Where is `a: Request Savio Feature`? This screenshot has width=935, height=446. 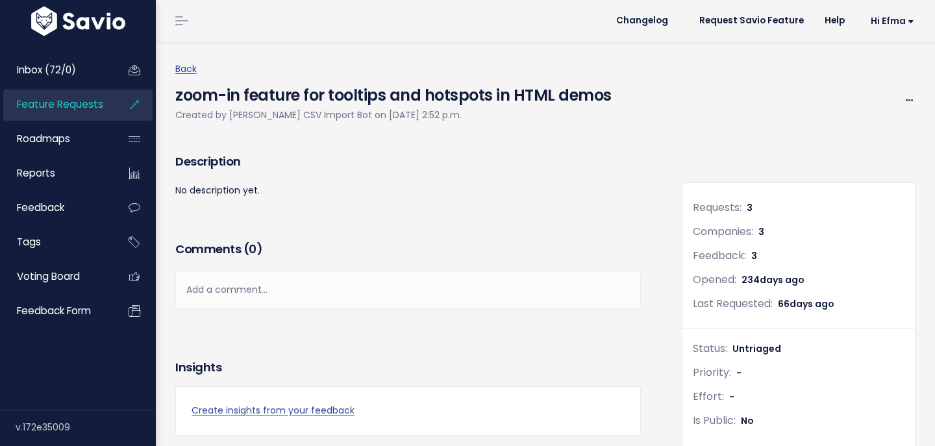 a: Request Savio Feature is located at coordinates (751, 21).